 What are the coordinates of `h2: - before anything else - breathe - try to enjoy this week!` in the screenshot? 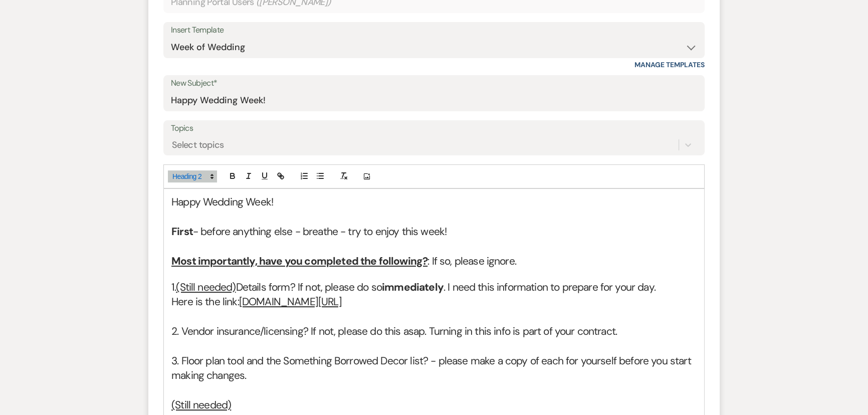 It's located at (434, 232).